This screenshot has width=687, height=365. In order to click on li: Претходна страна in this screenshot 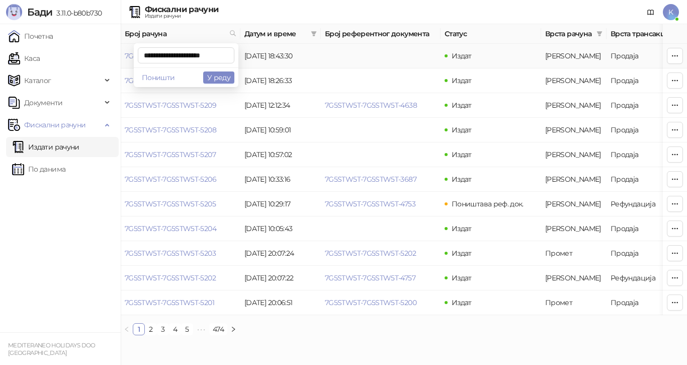, I will do `click(127, 329)`.